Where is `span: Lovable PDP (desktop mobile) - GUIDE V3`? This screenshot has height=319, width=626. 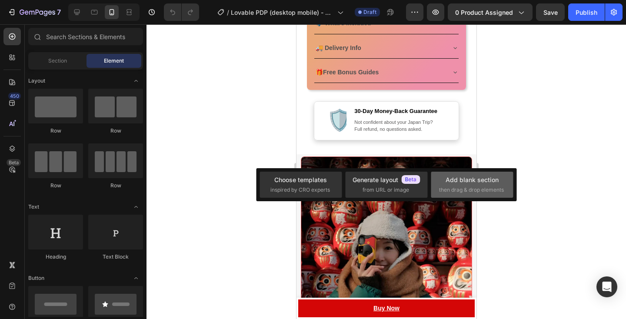 span: Lovable PDP (desktop mobile) - GUIDE V3 is located at coordinates (282, 12).